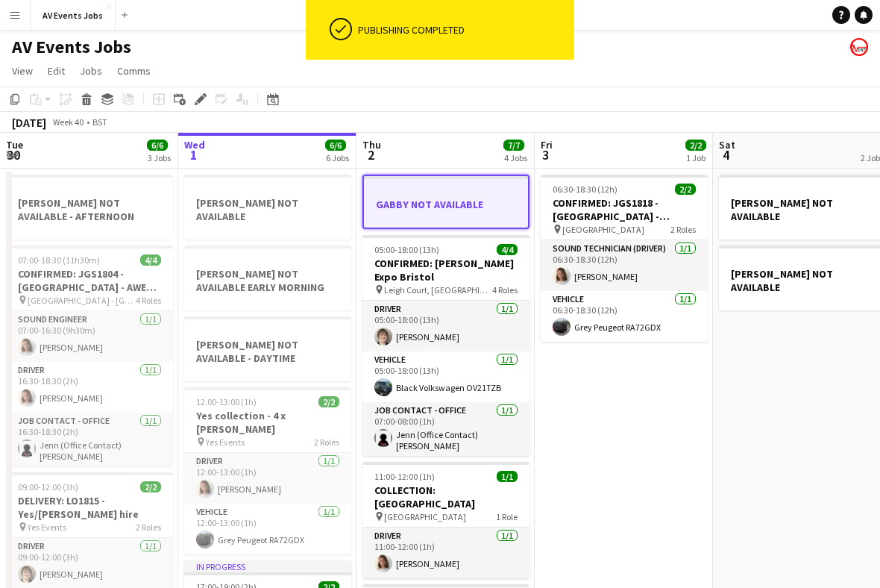 Image resolution: width=880 pixels, height=588 pixels. Describe the element at coordinates (446, 201) in the screenshot. I see `app-job-card: GABBY NOT AVAILABLE` at that location.